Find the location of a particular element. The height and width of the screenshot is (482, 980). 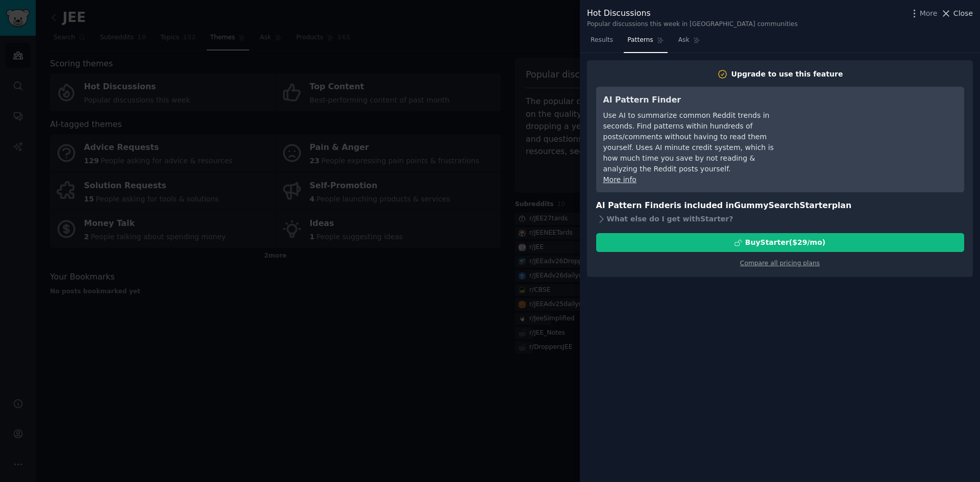

span: Patterns is located at coordinates (640, 41).